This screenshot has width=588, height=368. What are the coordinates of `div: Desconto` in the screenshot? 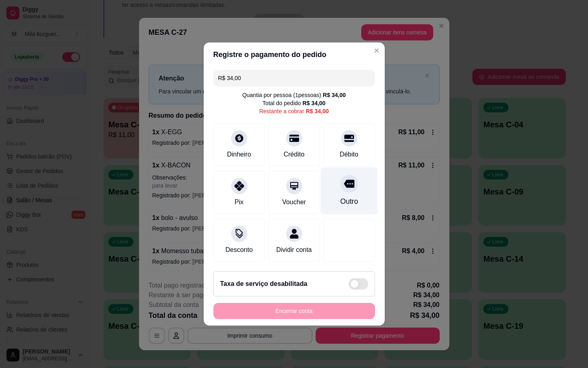 It's located at (239, 250).